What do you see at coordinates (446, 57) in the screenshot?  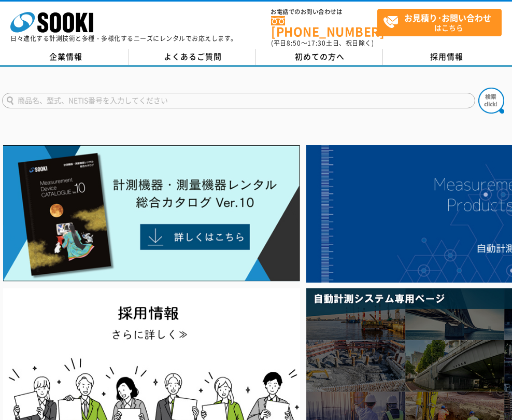 I see `a: 採用情報` at bounding box center [446, 57].